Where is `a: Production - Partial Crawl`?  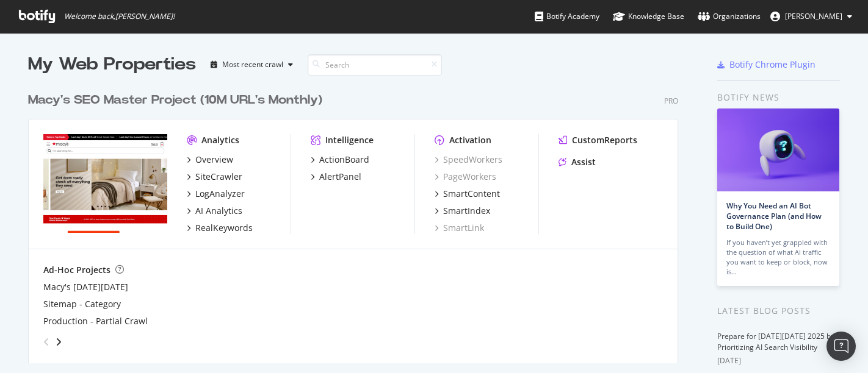
a: Production - Partial Crawl is located at coordinates (95, 321).